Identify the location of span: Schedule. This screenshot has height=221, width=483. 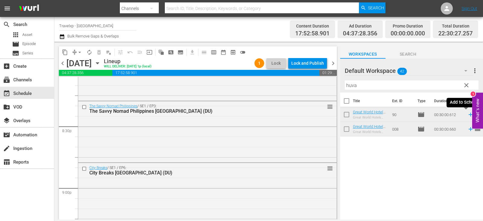
(7, 93).